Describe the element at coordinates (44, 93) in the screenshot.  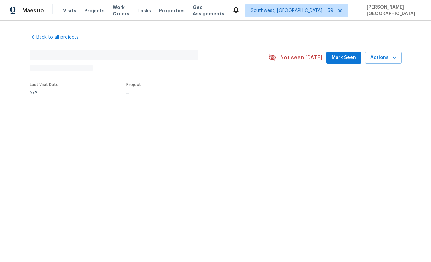
I see `div: N/A` at that location.